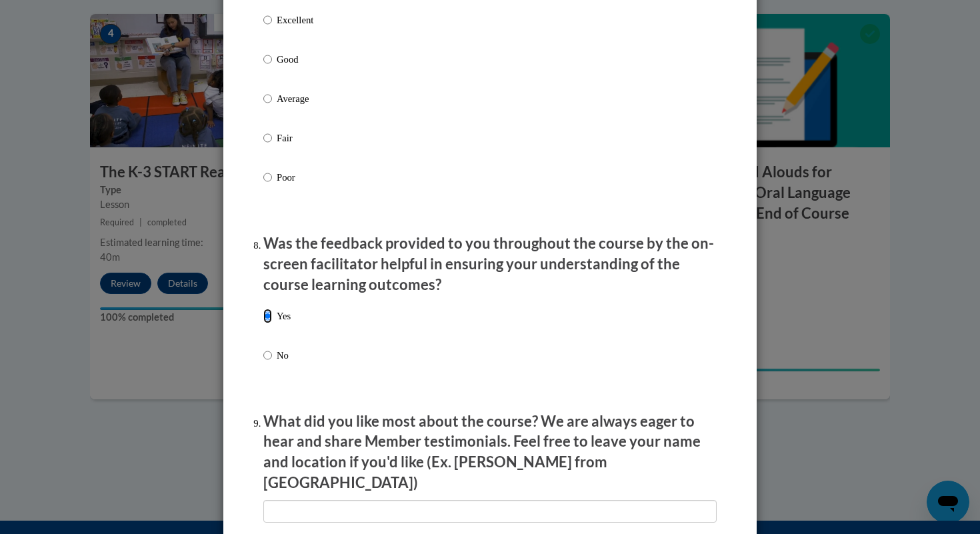  Describe the element at coordinates (295, 177) in the screenshot. I see `p: Poor` at that location.